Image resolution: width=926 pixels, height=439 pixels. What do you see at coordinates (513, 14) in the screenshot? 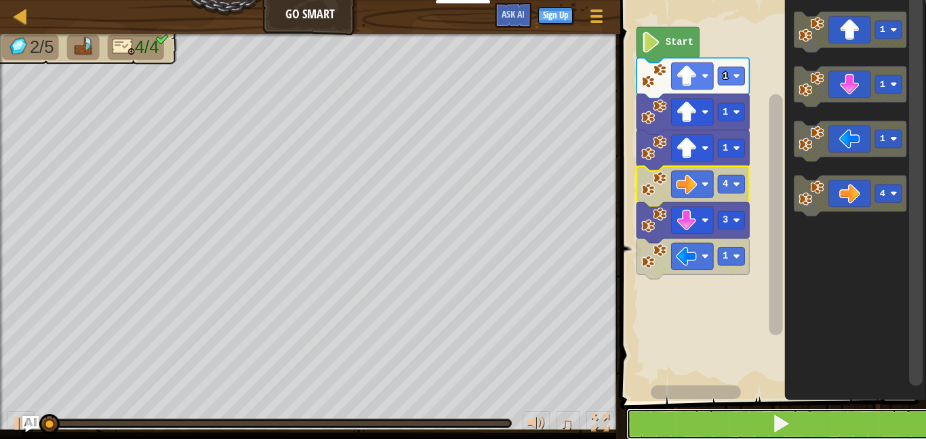
I see `span: Ask AI` at bounding box center [513, 14].